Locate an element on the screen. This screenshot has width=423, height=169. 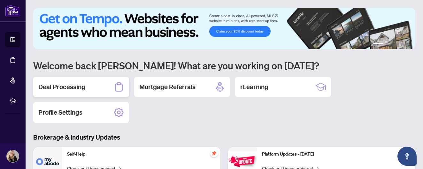
button: Open asap is located at coordinates (407, 156).